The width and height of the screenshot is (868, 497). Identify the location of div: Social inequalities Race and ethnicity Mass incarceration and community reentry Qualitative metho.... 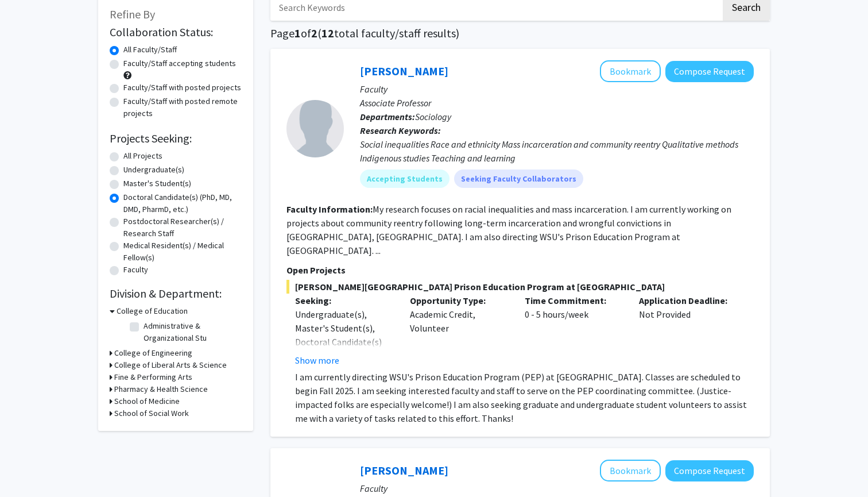
(557, 151).